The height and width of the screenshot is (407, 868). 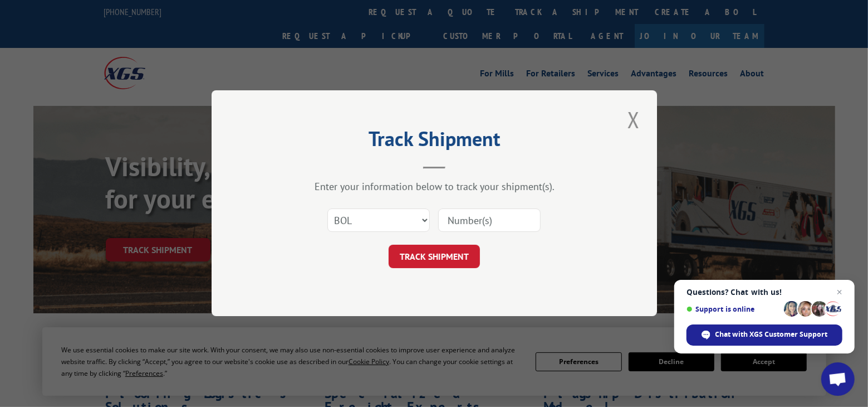 What do you see at coordinates (633, 119) in the screenshot?
I see `button: Close modal` at bounding box center [633, 119].